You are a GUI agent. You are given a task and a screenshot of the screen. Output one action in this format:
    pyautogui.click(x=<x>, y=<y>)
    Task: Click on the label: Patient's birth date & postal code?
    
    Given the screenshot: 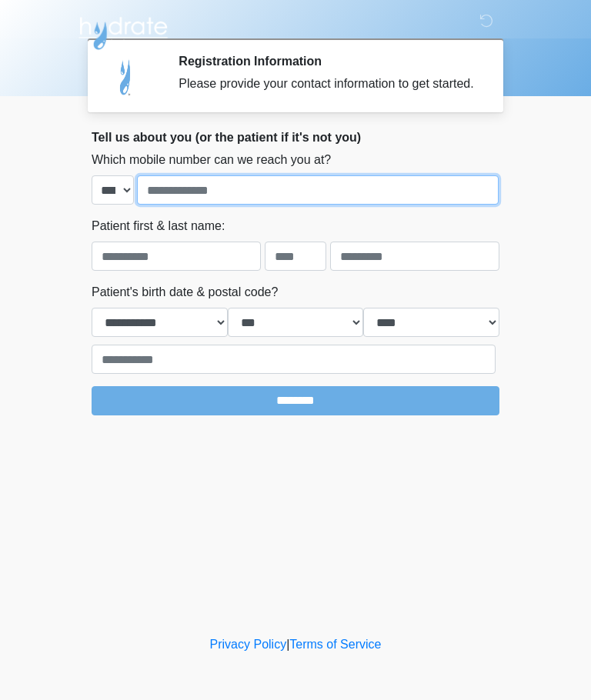 What is the action you would take?
    pyautogui.click(x=185, y=292)
    